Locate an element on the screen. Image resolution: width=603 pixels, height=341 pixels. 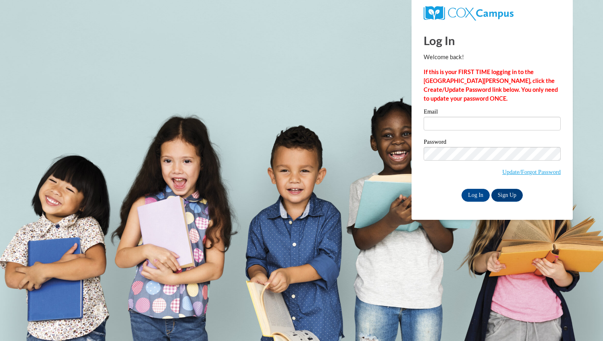
h1: Log In is located at coordinates (492, 40).